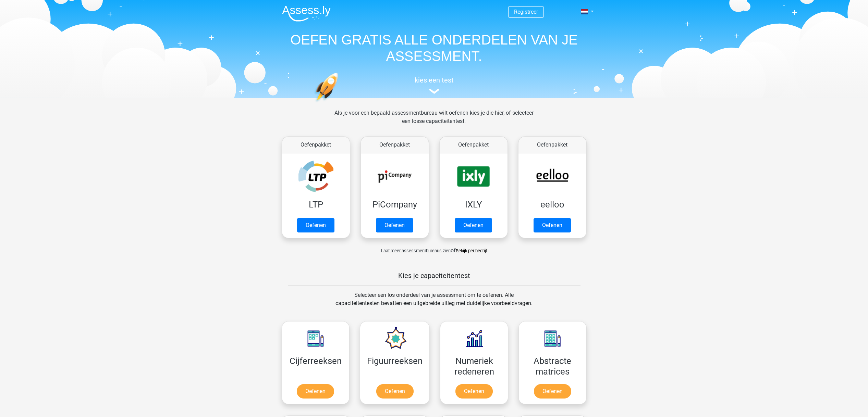  Describe the element at coordinates (307, 13) in the screenshot. I see `img: Assessly` at that location.